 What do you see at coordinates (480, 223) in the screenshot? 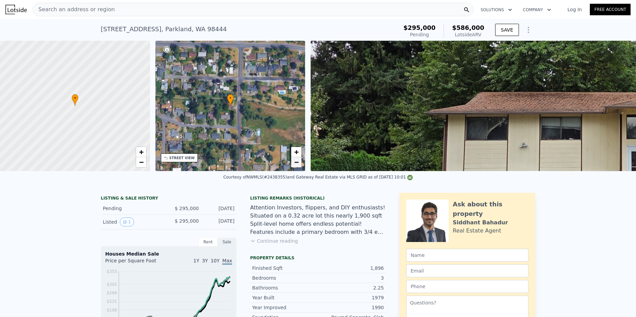
I see `div: Siddhant Bahadur` at bounding box center [480, 223].